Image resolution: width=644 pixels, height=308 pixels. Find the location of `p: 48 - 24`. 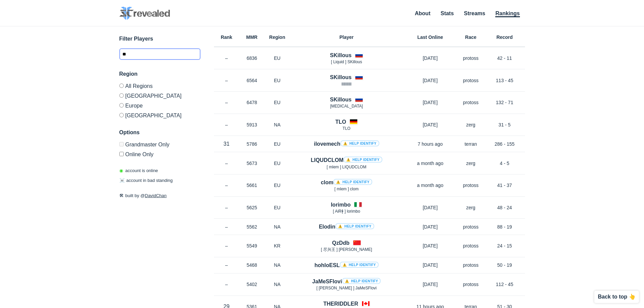

p: 48 - 24 is located at coordinates (505, 207).